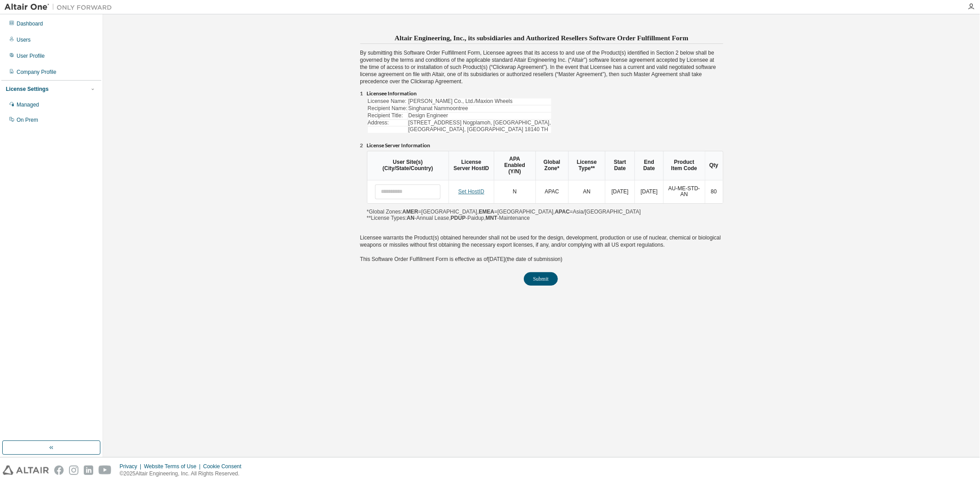 The height and width of the screenshot is (483, 980). Describe the element at coordinates (183, 474) in the screenshot. I see `p: © 2025 Altair Engineering, Inc. All Rights Reserved.` at that location.